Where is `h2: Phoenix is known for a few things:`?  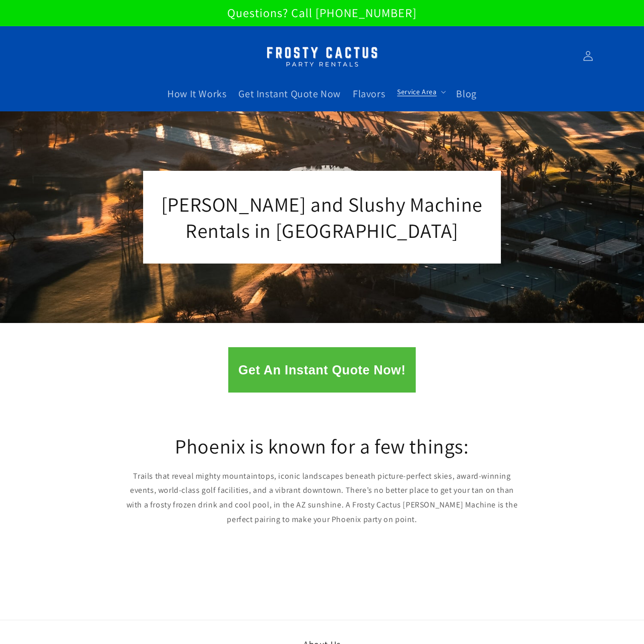 h2: Phoenix is known for a few things: is located at coordinates (322, 446).